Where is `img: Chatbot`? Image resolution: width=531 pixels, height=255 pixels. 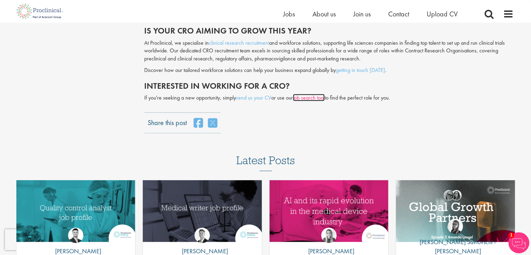 img: Chatbot is located at coordinates (518, 242).